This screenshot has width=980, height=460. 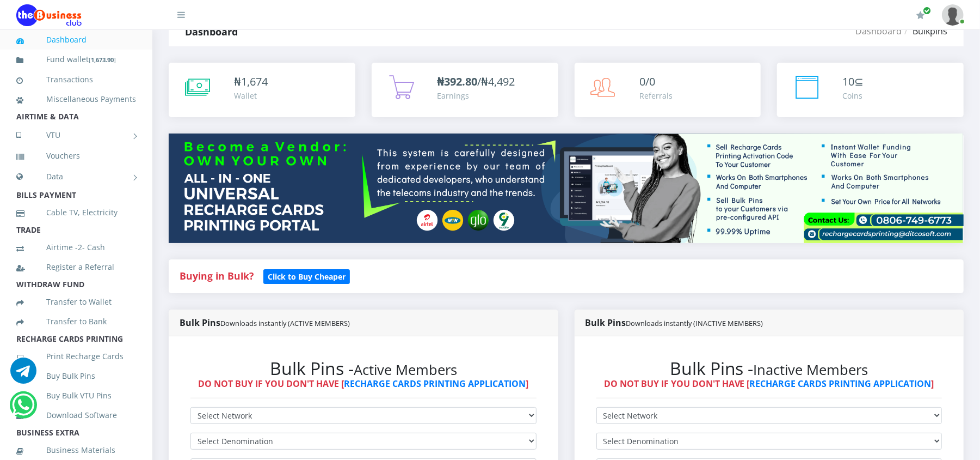 What do you see at coordinates (457, 81) in the screenshot?
I see `b: ₦392.80` at bounding box center [457, 81].